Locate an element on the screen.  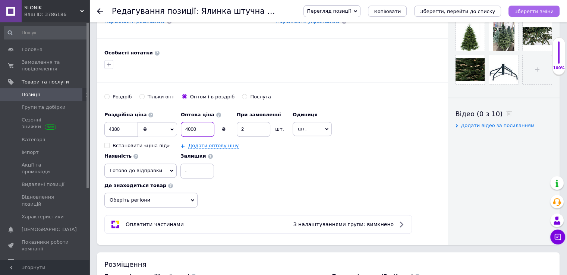
div: Оптом і в роздріб is located at coordinates (212, 97).